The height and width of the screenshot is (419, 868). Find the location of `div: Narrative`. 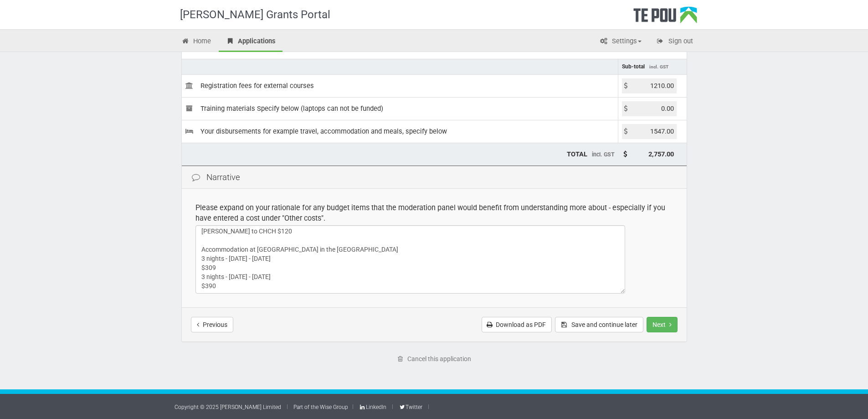

div: Narrative is located at coordinates (434, 178).